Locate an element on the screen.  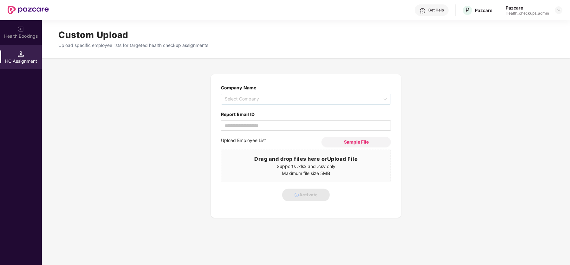
h1: Custom Upload is located at coordinates (306, 35).